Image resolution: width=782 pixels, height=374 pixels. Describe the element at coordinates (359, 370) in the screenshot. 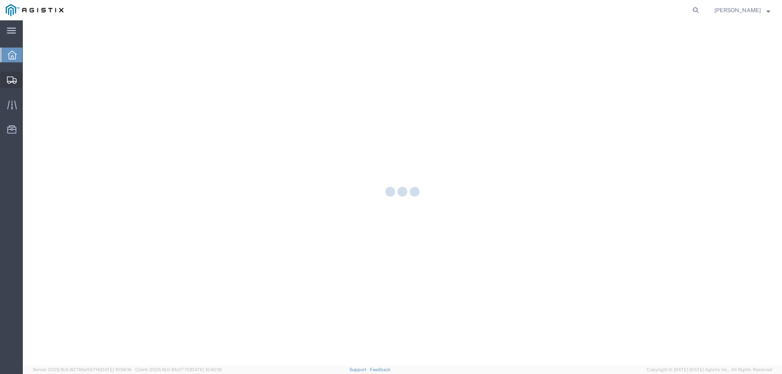

I see `a: Support` at that location.